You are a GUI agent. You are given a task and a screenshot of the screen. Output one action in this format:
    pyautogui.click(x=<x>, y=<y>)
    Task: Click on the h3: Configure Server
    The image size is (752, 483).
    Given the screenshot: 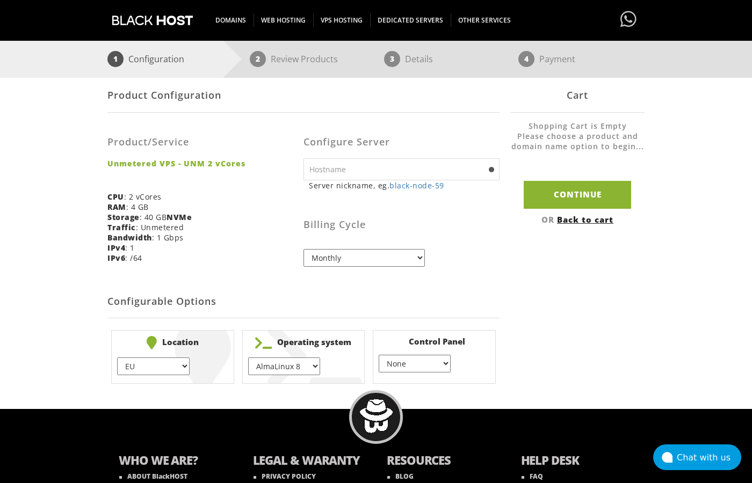 What is the action you would take?
    pyautogui.click(x=401, y=142)
    